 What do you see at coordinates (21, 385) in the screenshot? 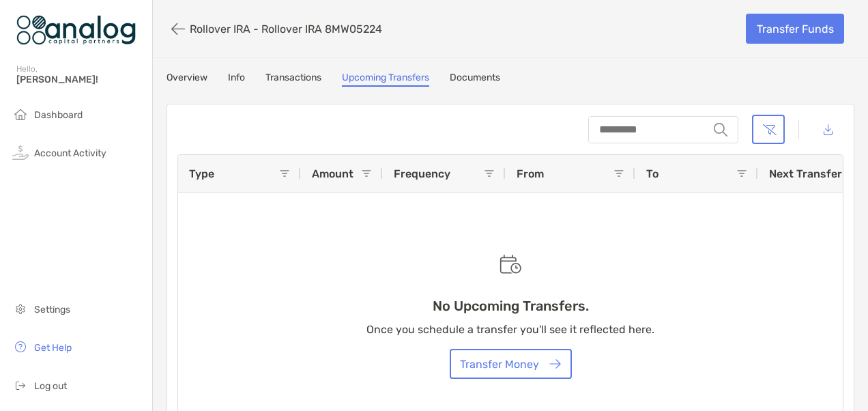
I see `img: logout icon` at bounding box center [21, 385].